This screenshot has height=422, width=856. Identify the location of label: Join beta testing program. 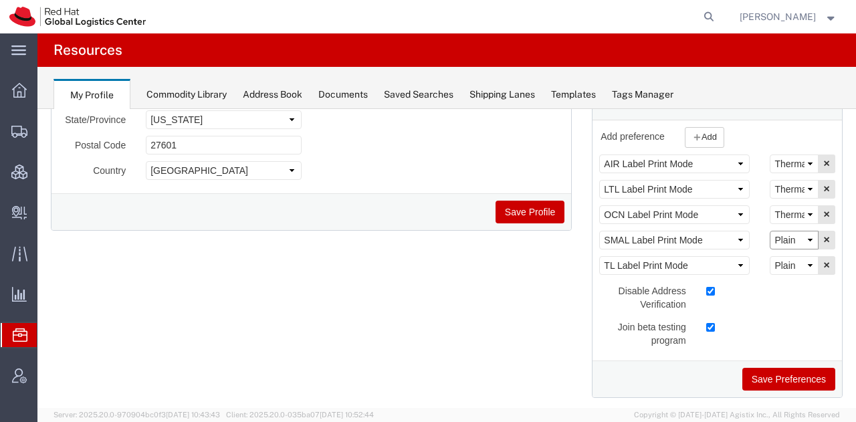
(604, 223).